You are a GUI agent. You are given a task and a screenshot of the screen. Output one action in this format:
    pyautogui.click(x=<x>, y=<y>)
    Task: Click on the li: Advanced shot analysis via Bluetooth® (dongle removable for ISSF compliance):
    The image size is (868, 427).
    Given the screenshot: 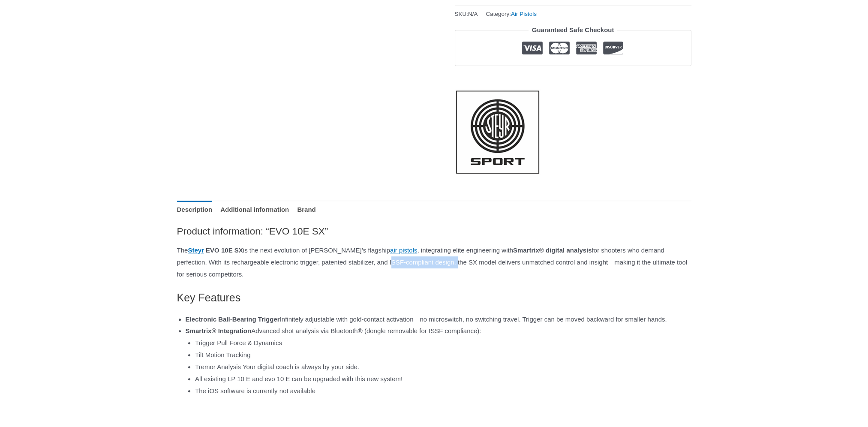 What is the action you would take?
    pyautogui.click(x=438, y=361)
    